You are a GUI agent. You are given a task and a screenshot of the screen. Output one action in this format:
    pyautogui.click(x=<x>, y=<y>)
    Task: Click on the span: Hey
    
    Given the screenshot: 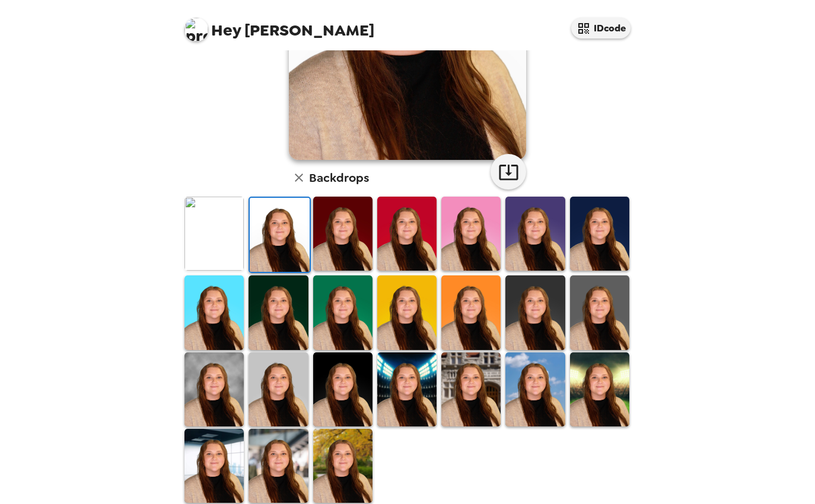 What is the action you would take?
    pyautogui.click(x=226, y=30)
    